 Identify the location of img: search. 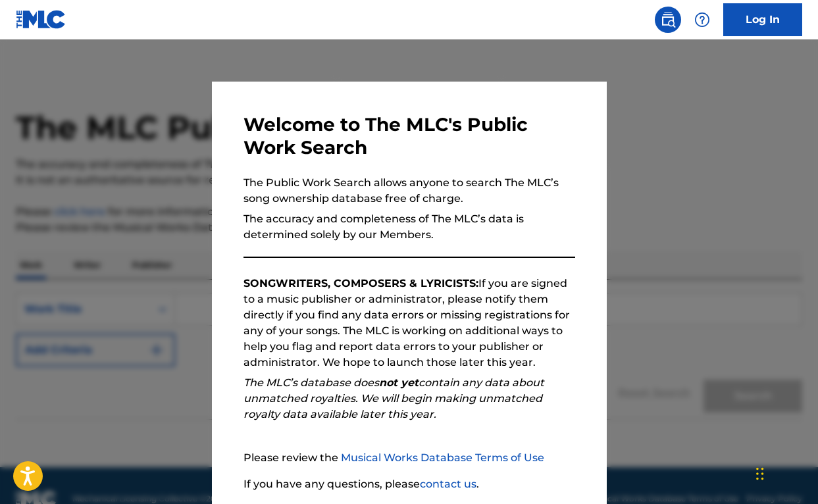
(667, 20).